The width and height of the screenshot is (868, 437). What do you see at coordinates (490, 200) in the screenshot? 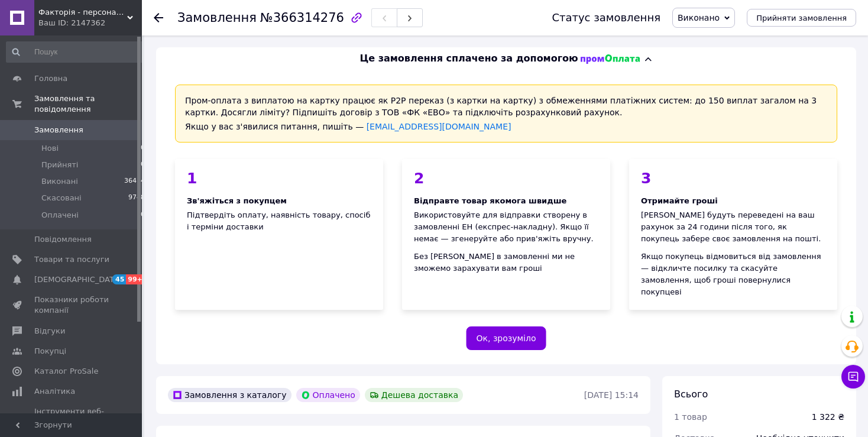
I see `span: Відправте товар якомога швидше` at bounding box center [490, 200].